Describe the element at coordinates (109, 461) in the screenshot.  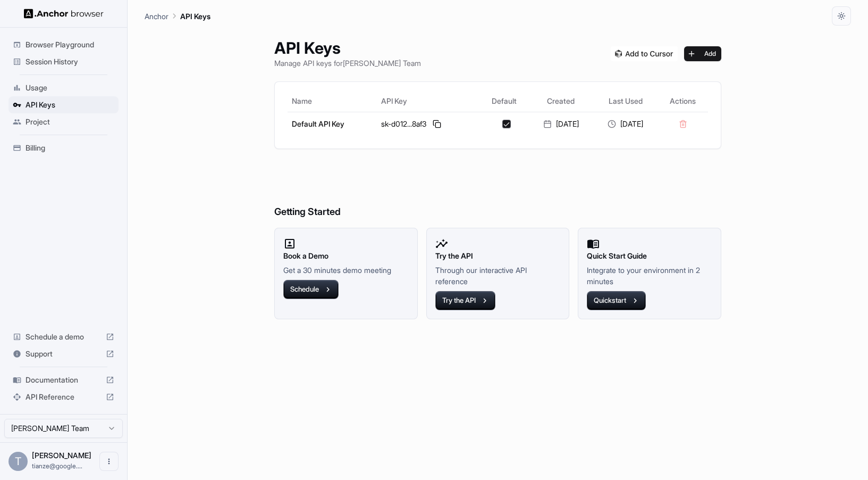
I see `button: Open menu` at that location.